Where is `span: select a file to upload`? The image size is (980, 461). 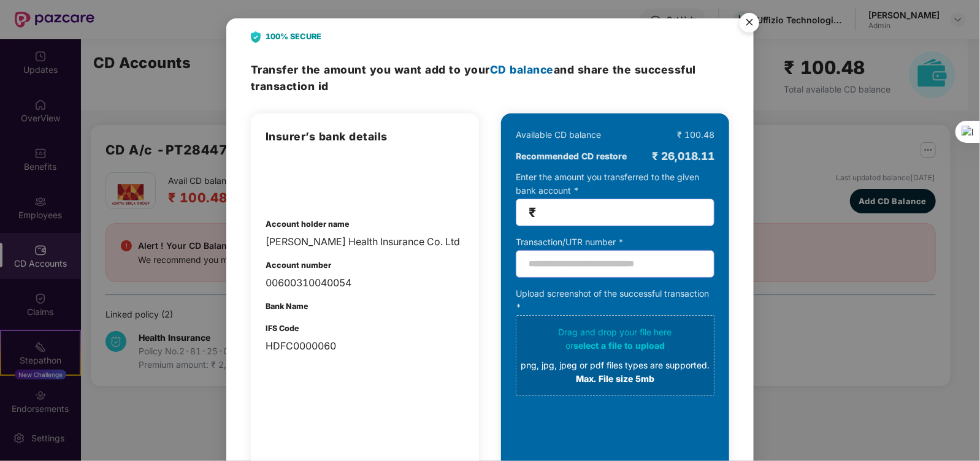 span: select a file to upload is located at coordinates (619, 346).